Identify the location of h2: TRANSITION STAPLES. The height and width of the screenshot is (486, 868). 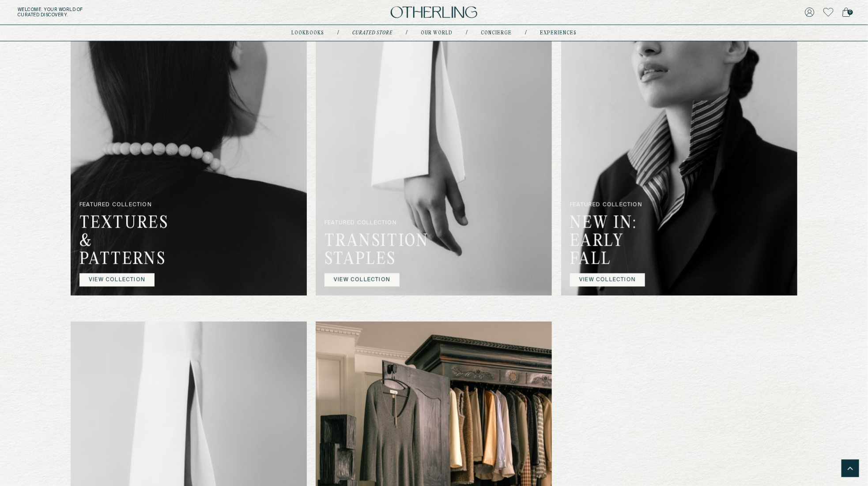
(374, 253).